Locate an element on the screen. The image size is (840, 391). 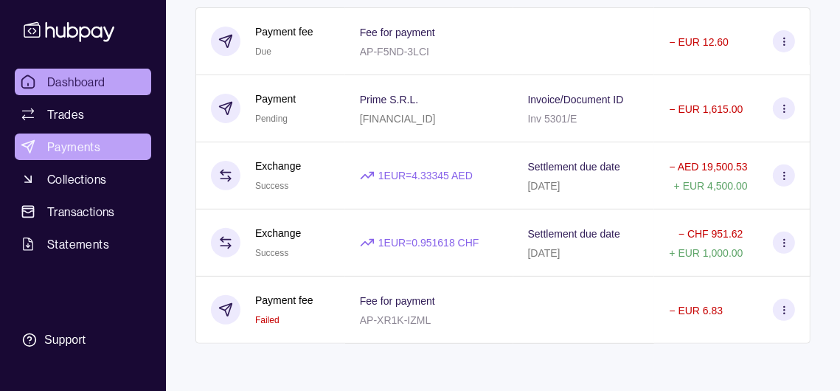
p: AP-F5ND-3LCI is located at coordinates (395, 52).